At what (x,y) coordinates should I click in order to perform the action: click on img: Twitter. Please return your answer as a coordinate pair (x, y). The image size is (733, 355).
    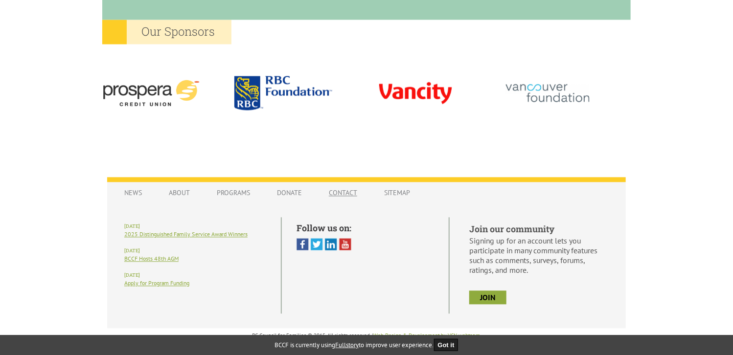
    Looking at the image, I should click on (317, 244).